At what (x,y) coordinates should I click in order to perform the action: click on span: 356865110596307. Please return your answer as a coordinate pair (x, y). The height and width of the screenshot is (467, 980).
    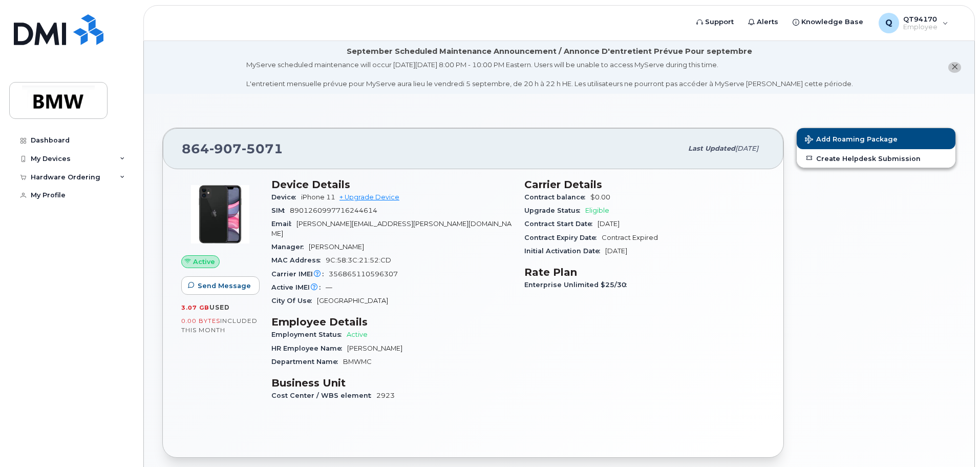
    Looking at the image, I should click on (363, 274).